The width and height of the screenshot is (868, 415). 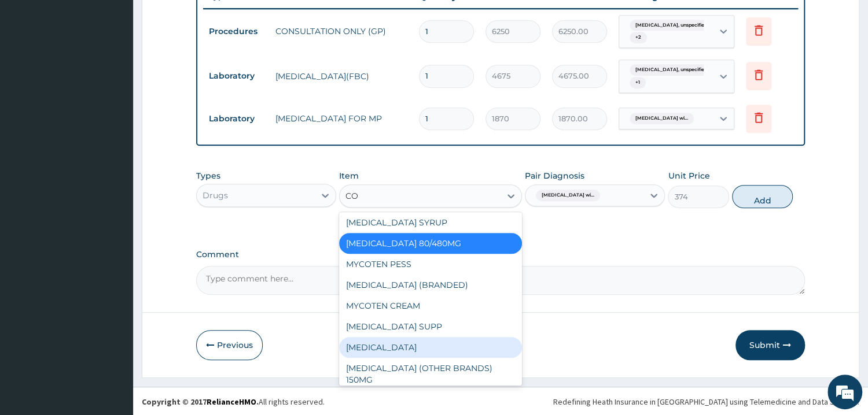 I want to click on label: Unit Price, so click(x=689, y=176).